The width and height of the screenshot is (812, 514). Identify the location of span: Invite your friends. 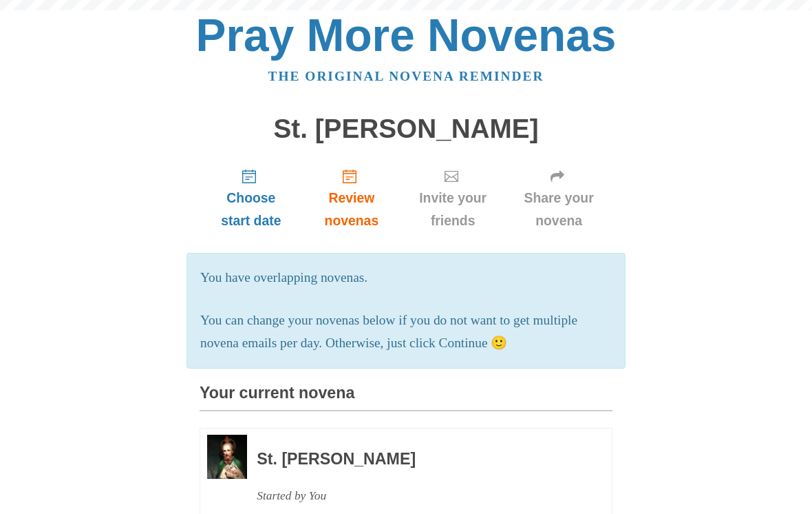
(453, 209).